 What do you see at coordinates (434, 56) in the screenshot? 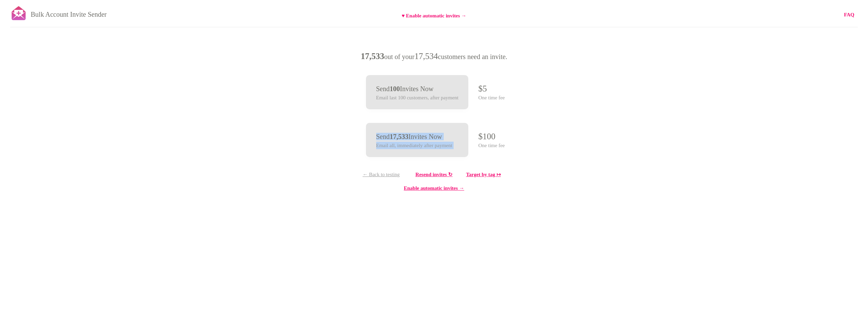
I see `p: out of your customers need an invite.` at bounding box center [434, 56].